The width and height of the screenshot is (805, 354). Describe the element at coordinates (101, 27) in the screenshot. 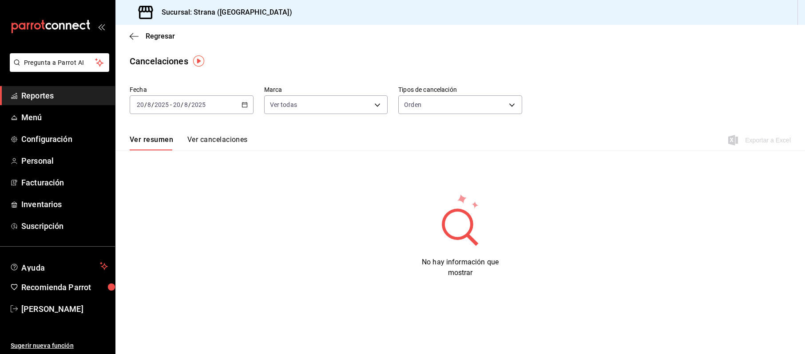

I see `button: open_drawer_menu` at that location.